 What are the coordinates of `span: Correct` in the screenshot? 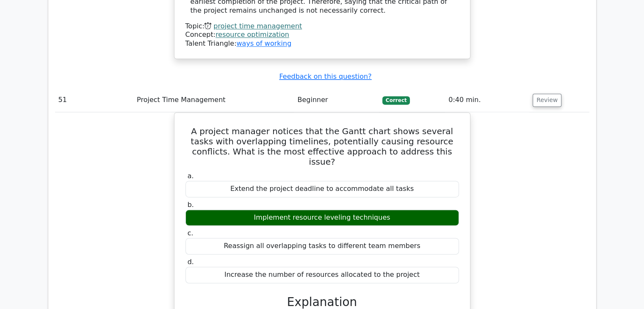 It's located at (396, 100).